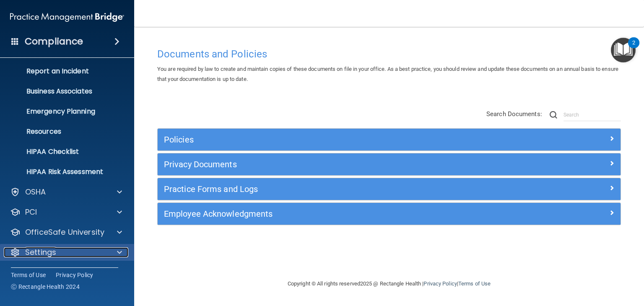  Describe the element at coordinates (331, 139) in the screenshot. I see `h5: Policies` at that location.